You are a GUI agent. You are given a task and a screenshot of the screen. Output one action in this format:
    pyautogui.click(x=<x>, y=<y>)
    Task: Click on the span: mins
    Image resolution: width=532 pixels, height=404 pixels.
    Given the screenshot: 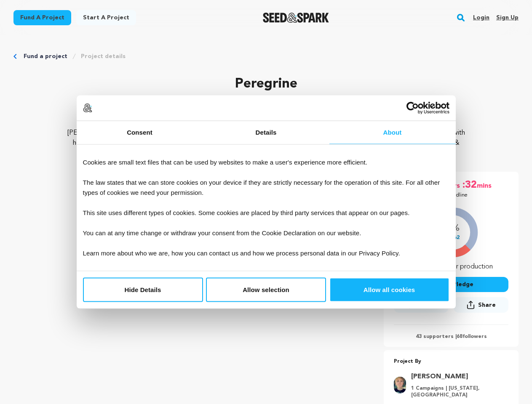 What is the action you would take?
    pyautogui.click(x=485, y=185)
    